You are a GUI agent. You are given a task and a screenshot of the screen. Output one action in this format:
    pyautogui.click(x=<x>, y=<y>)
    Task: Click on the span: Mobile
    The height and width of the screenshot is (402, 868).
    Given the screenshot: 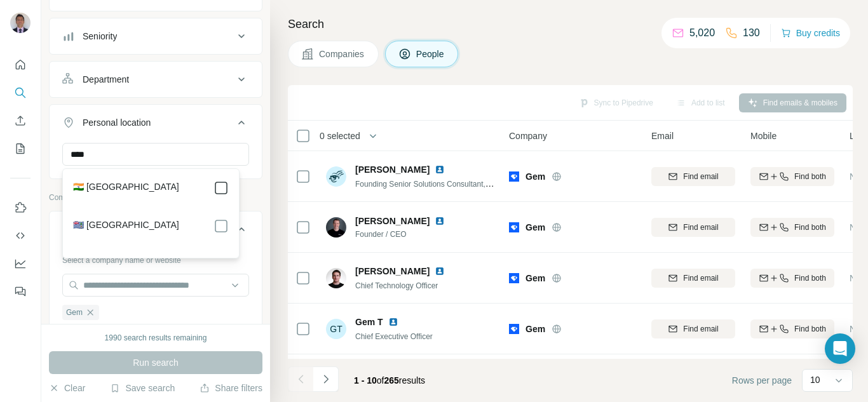 What is the action you would take?
    pyautogui.click(x=763, y=136)
    